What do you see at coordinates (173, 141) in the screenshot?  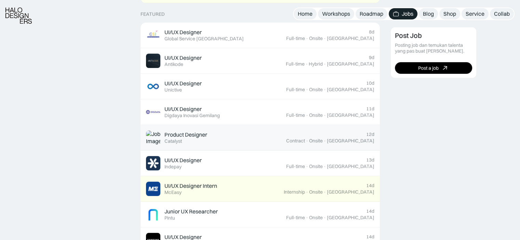 I see `div: Catalyst` at bounding box center [173, 141].